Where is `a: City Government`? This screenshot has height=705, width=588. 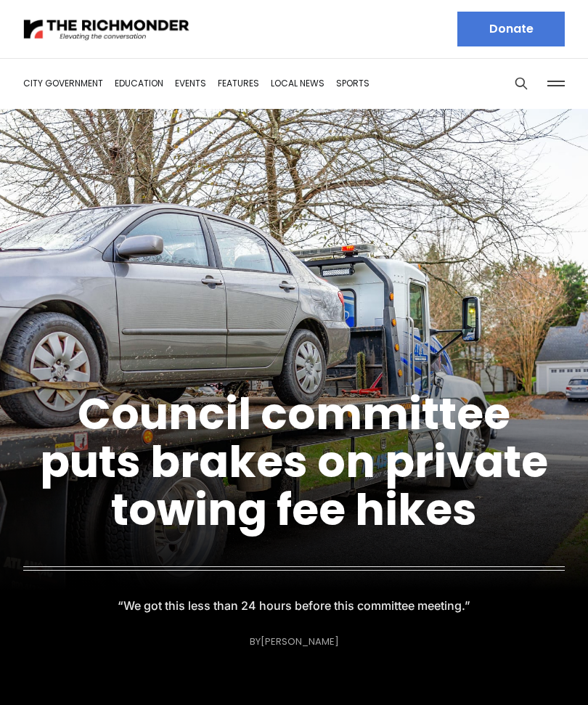 a: City Government is located at coordinates (63, 83).